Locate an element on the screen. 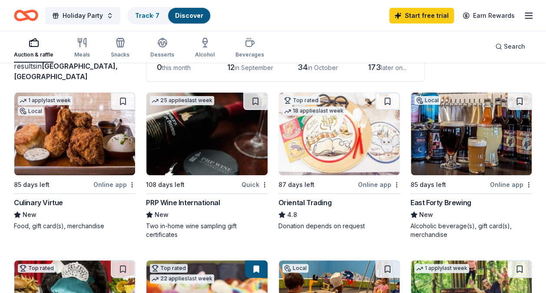  a: Image for PRP Wine International25 applieslast week108 days leftQuickPRP Wine InternationalNewTwo... is located at coordinates (207, 165).